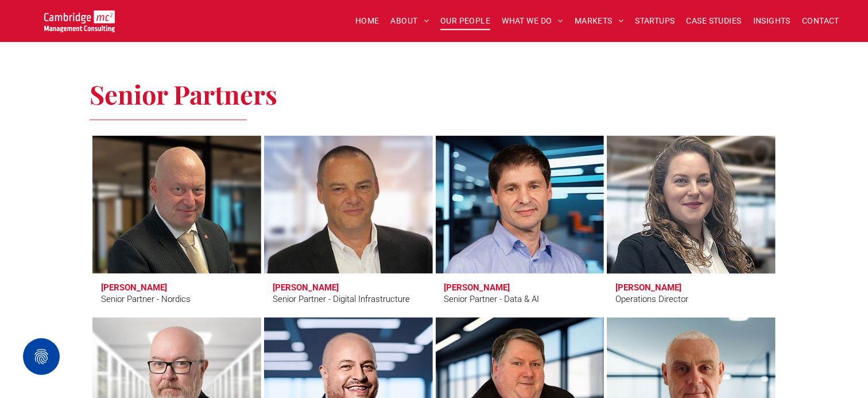  I want to click on span: Senior Partners, so click(183, 94).